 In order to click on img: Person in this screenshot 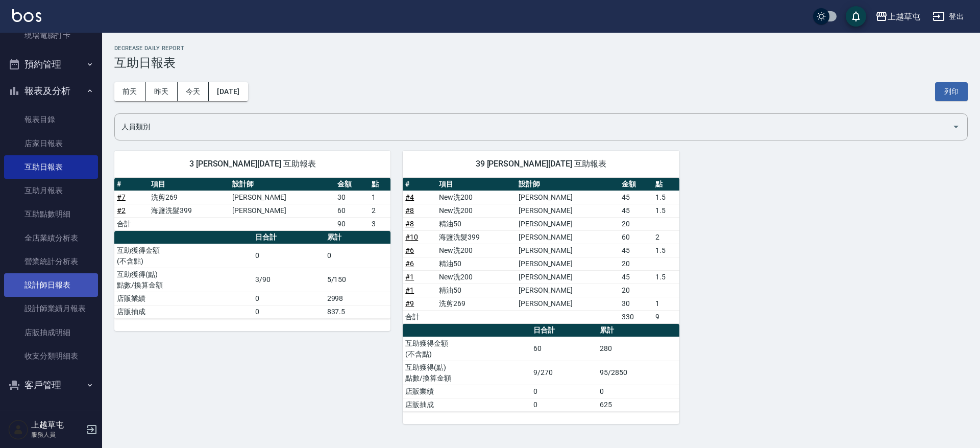, I will do `click(19, 429)`.